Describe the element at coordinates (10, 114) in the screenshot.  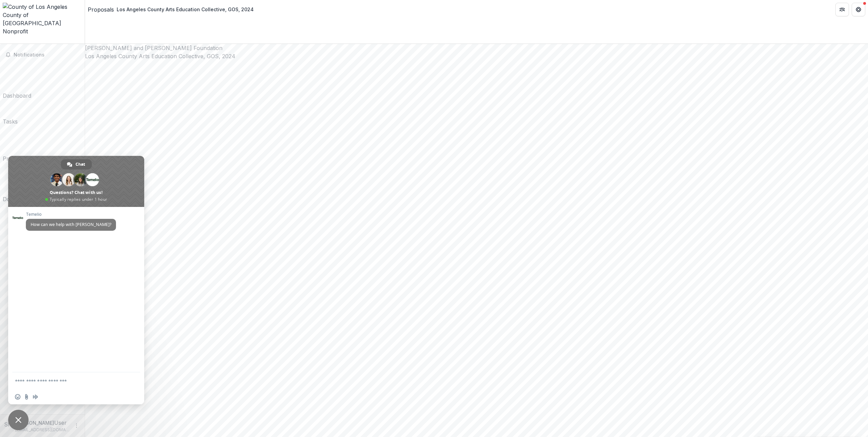
I see `a: Tasks` at that location.